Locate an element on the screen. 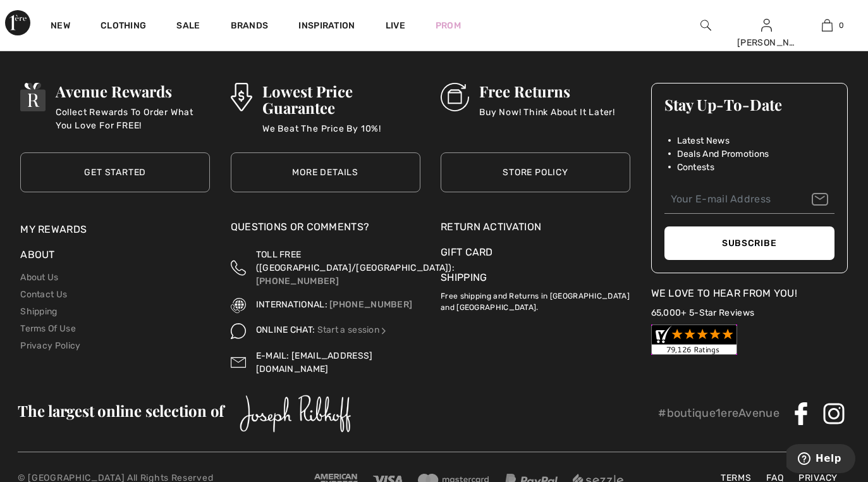 This screenshot has height=482, width=868. a: Sale is located at coordinates (188, 26).